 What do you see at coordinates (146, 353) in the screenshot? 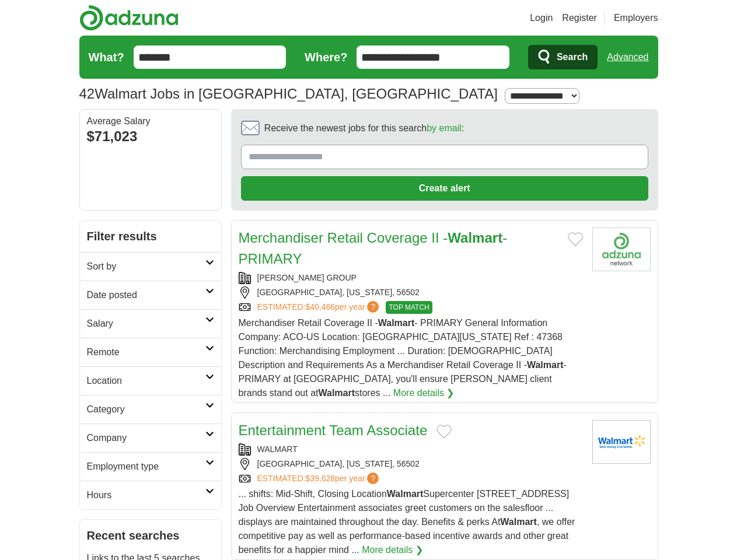
I see `h2: Remote` at bounding box center [146, 353].